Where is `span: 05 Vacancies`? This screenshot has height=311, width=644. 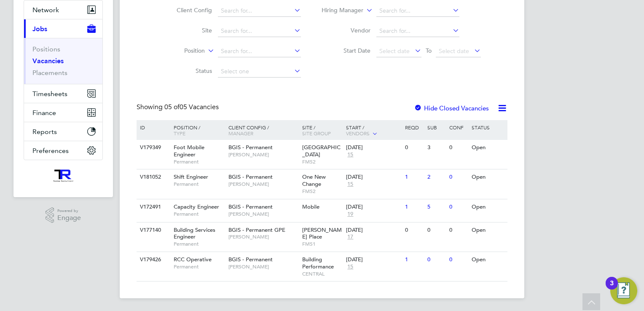
span: 05 Vacancies is located at coordinates (191, 107).